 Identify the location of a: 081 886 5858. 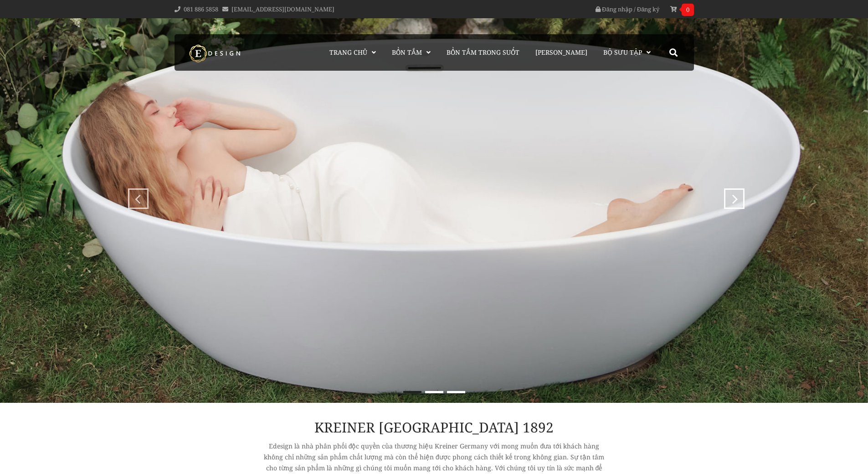
(201, 9).